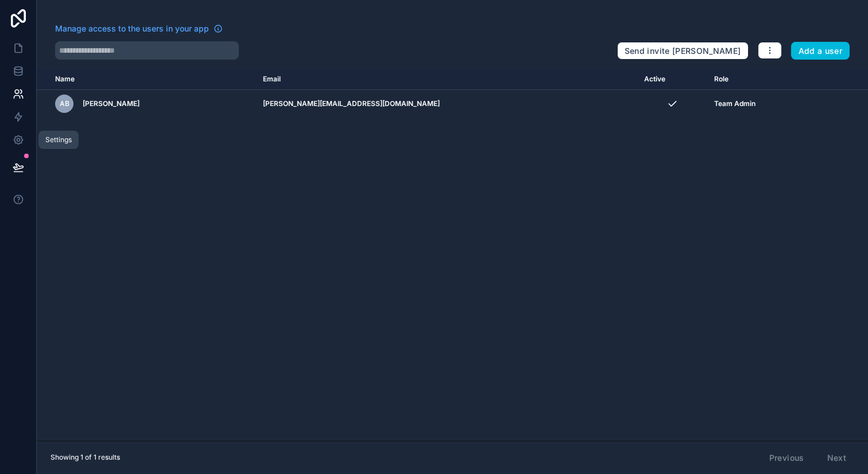 Image resolution: width=868 pixels, height=474 pixels. Describe the element at coordinates (819, 51) in the screenshot. I see `button: Add a user` at that location.